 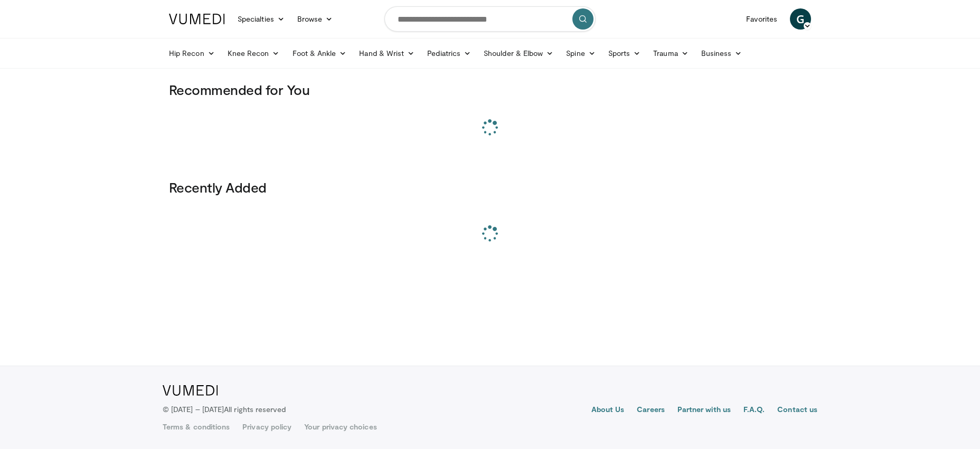 What do you see at coordinates (490, 90) in the screenshot?
I see `h3: Recommended for You` at bounding box center [490, 90].